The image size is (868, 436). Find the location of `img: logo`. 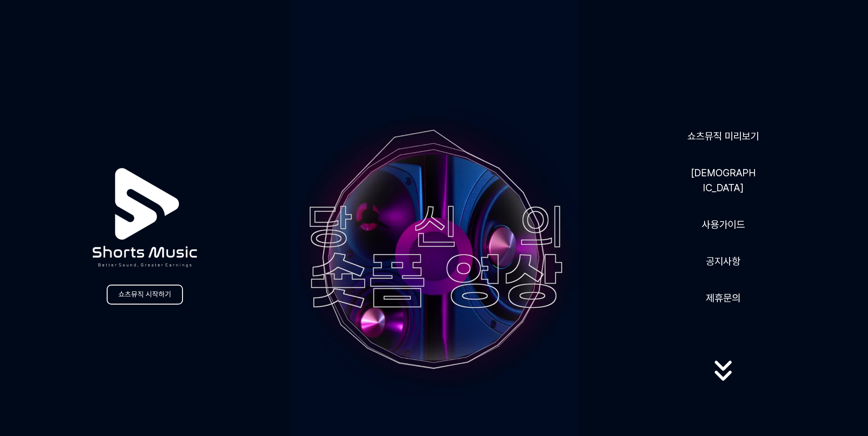

img: logo is located at coordinates (145, 218).